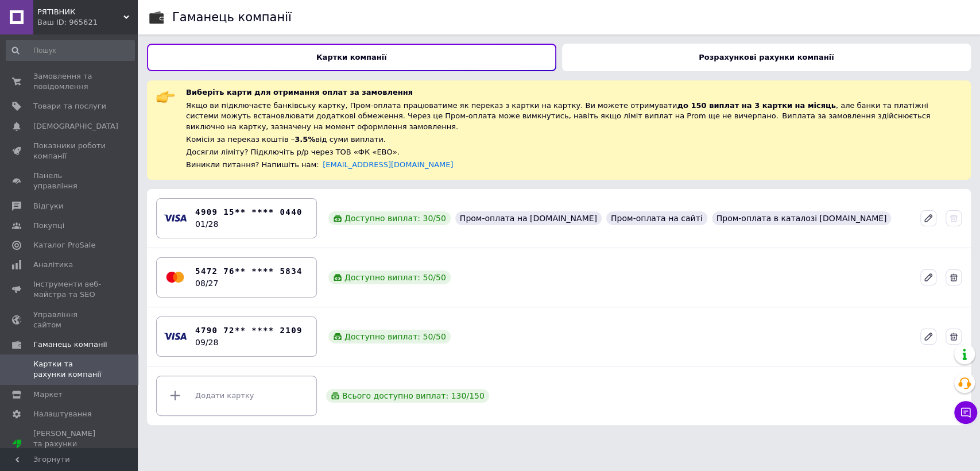  What do you see at coordinates (70, 181) in the screenshot?
I see `span: Панель управління` at bounding box center [70, 181].